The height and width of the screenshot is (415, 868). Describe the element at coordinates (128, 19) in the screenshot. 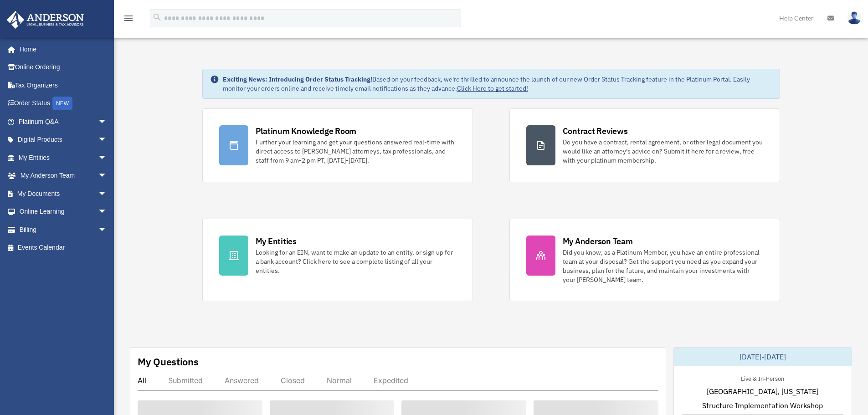

I see `i: menu` at that location.